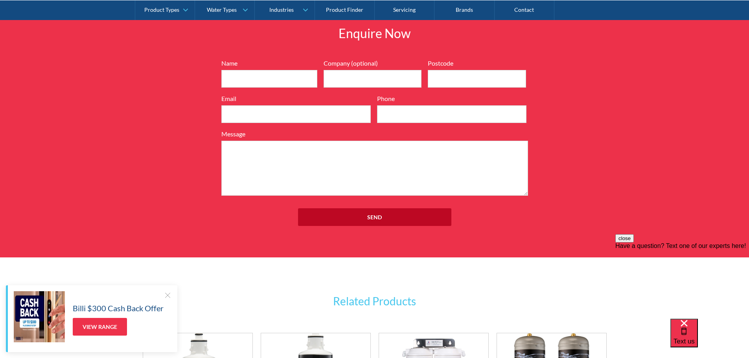 This screenshot has width=749, height=358. What do you see at coordinates (39, 317) in the screenshot?
I see `img: Billi $300 Cash Back Offer` at bounding box center [39, 317].